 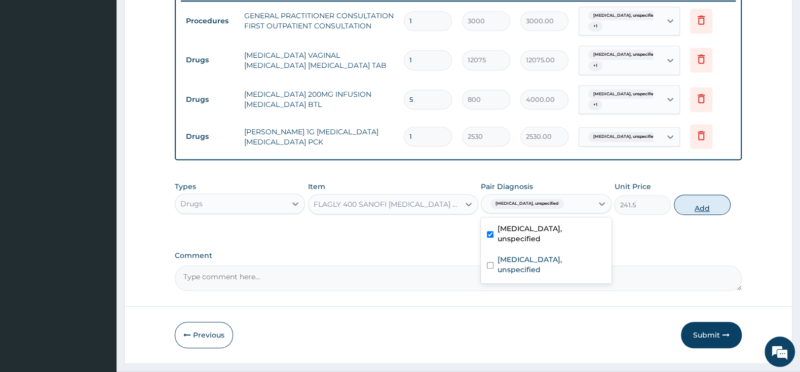 I want to click on div: Chat with us now, so click(x=112, y=63).